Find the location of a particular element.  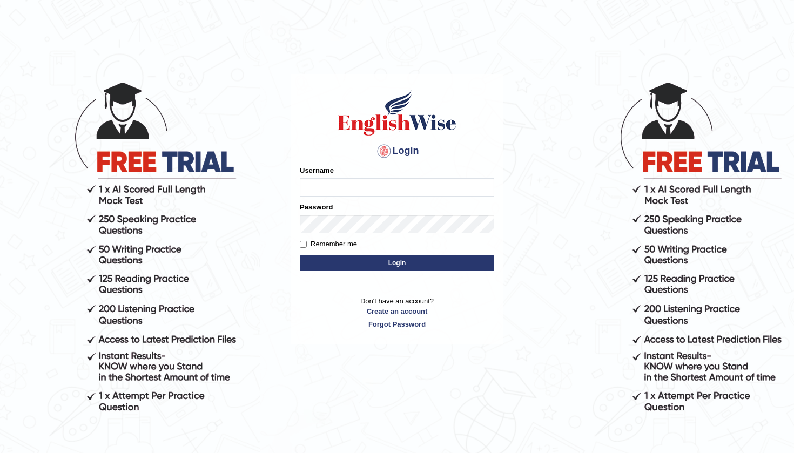

img: Logo of English Wise sign in for intelligent practice with AI is located at coordinates (397, 113).